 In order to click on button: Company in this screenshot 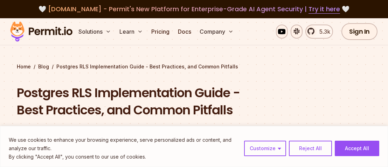, I will do `click(216, 31)`.